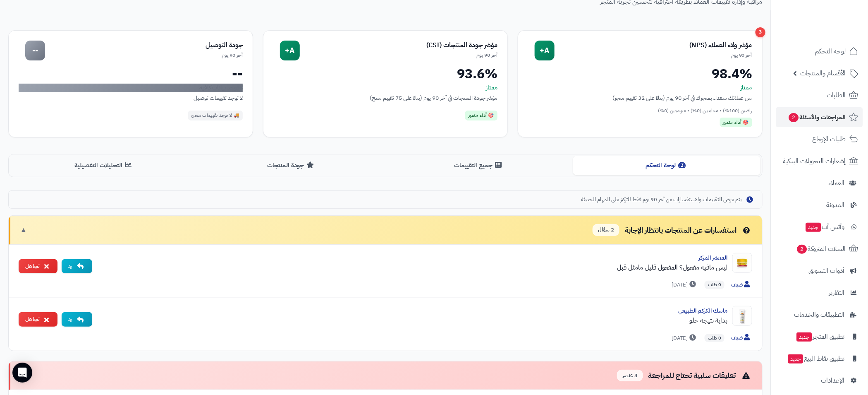 The image size is (868, 395). What do you see at coordinates (825, 227) in the screenshot?
I see `span: وآتس آب` at bounding box center [825, 227].